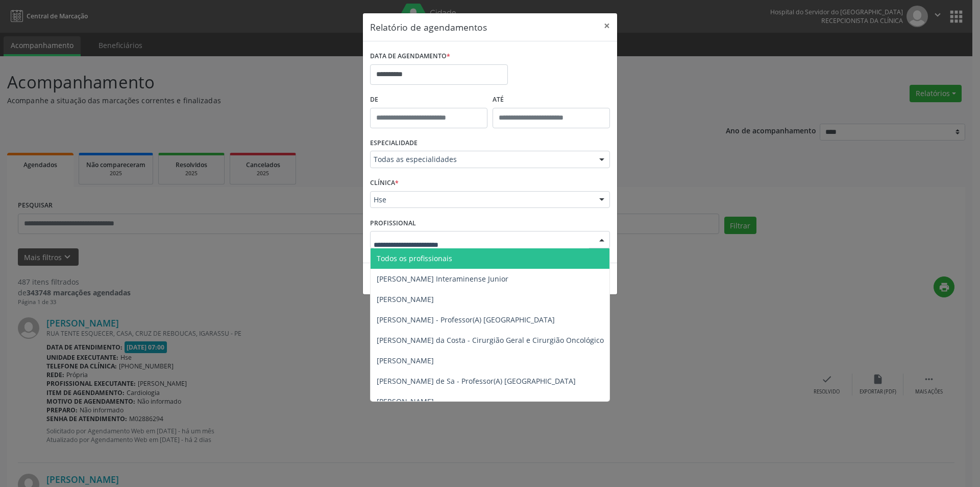 The image size is (980, 487). What do you see at coordinates (384, 183) in the screenshot?
I see `label: CLÍNICA` at bounding box center [384, 183].